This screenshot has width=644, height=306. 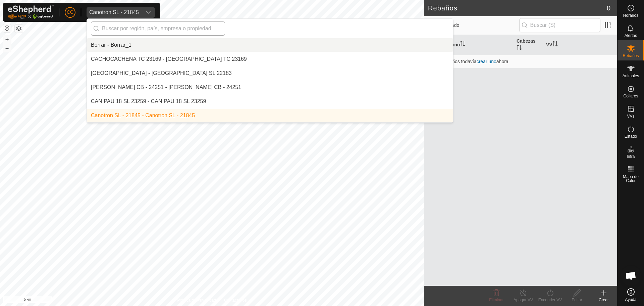 What do you see at coordinates (70, 12) in the screenshot?
I see `span: CC` at bounding box center [70, 12].